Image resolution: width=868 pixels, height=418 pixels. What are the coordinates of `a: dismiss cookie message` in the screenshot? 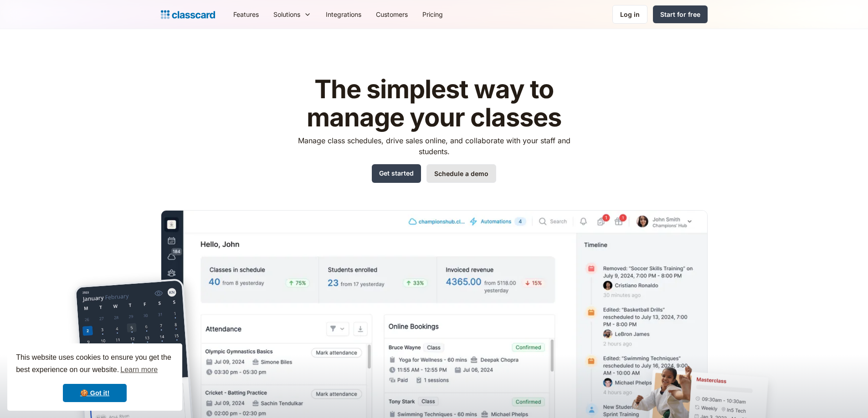 It's located at (95, 393).